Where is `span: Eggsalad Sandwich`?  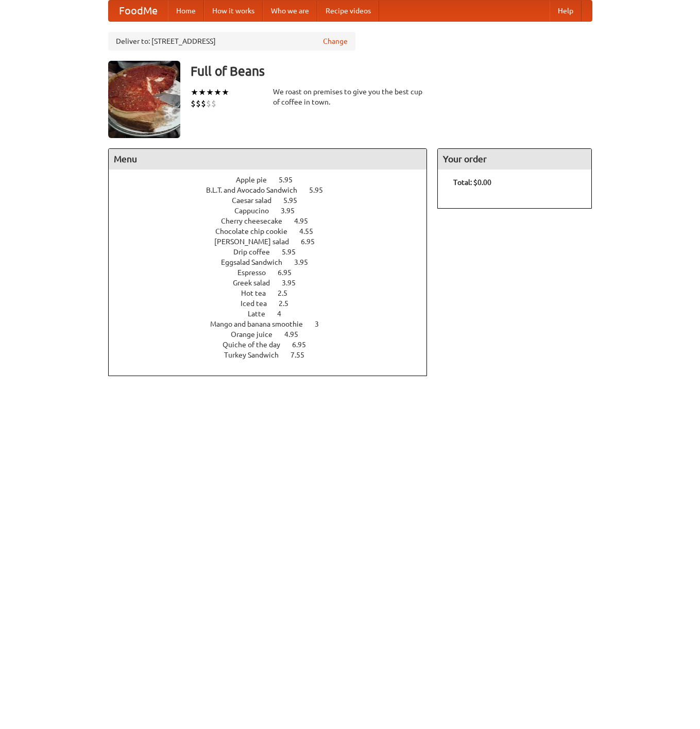
span: Eggsalad Sandwich is located at coordinates (257, 262).